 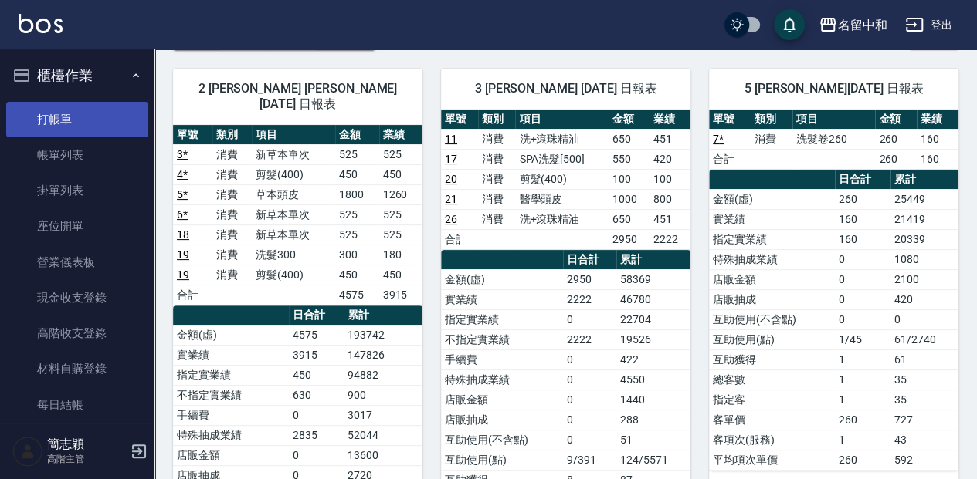 I want to click on td: 9/391, so click(x=589, y=460).